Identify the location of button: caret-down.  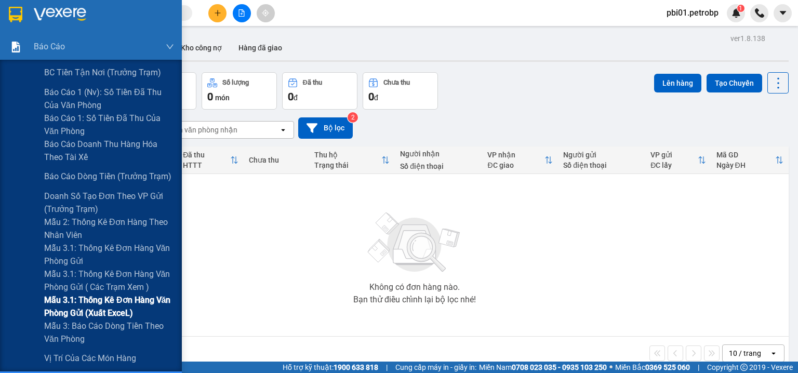
(782, 13).